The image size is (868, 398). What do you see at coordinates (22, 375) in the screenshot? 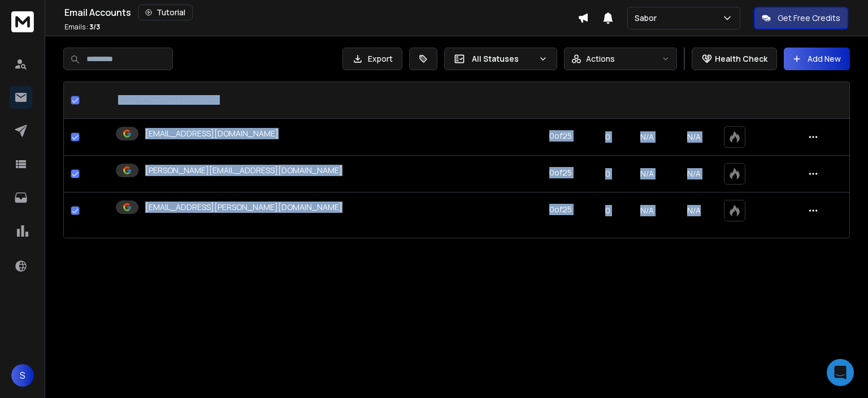
I see `span: S` at bounding box center [22, 375].